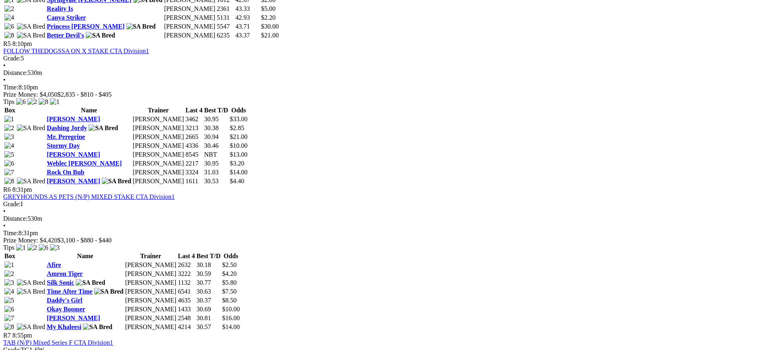 The width and height of the screenshot is (765, 350). What do you see at coordinates (194, 163) in the screenshot?
I see `td: 2217` at bounding box center [194, 163].